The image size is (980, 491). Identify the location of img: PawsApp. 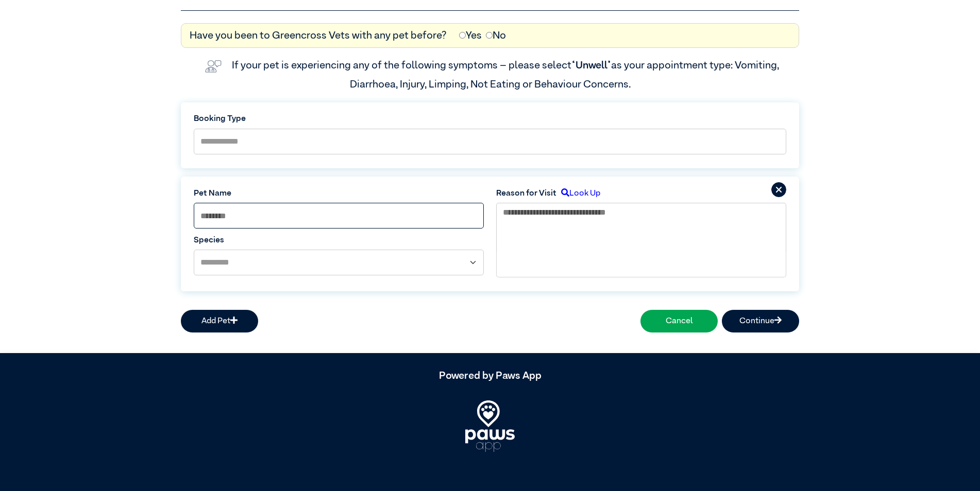
(490, 426).